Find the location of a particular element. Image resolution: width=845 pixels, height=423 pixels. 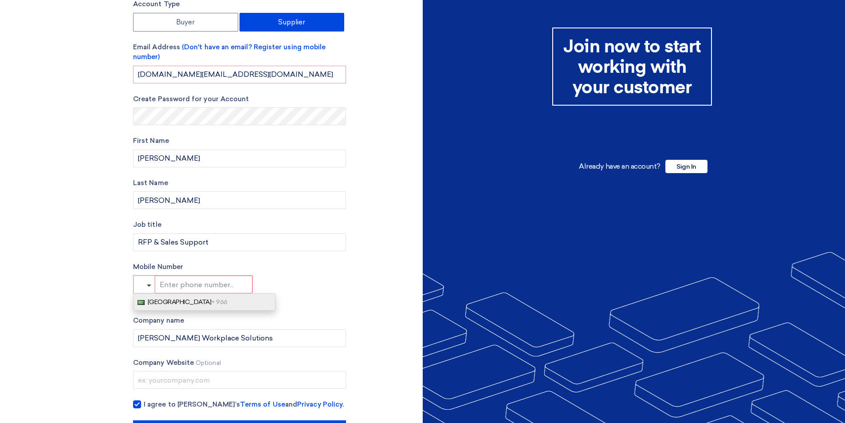

label: Company Website is located at coordinates (240, 363).